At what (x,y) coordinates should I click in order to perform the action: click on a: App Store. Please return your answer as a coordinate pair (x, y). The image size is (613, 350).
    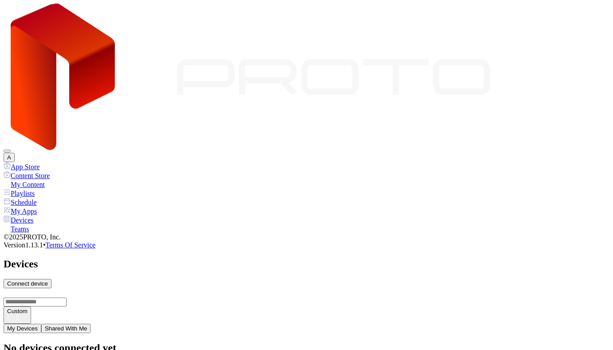
    Looking at the image, I should click on (306, 167).